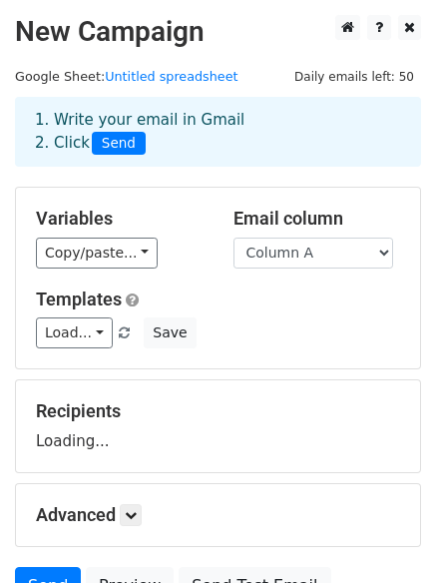 The image size is (436, 583). I want to click on h5: Email column, so click(317, 218).